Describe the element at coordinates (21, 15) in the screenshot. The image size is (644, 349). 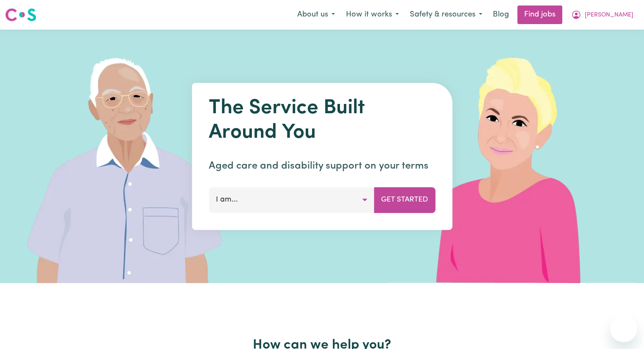
I see `img: Careseekers logo` at that location.